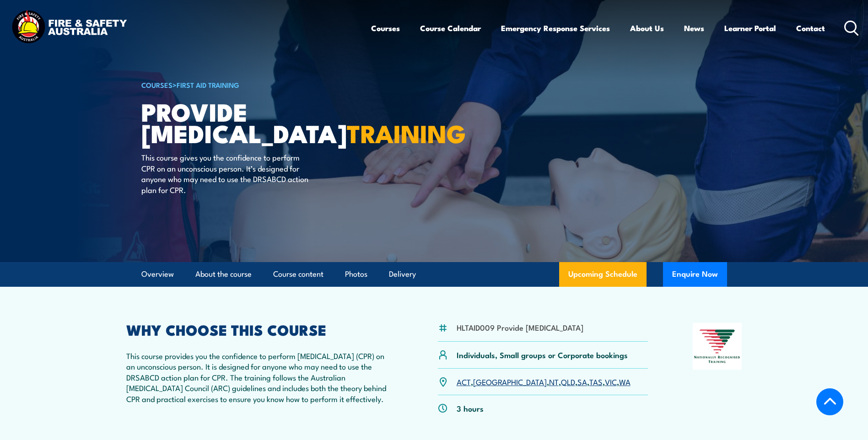  I want to click on a: QLD, so click(568, 382).